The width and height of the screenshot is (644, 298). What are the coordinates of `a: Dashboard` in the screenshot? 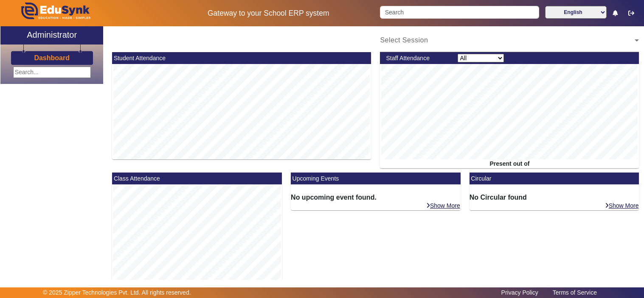 It's located at (52, 58).